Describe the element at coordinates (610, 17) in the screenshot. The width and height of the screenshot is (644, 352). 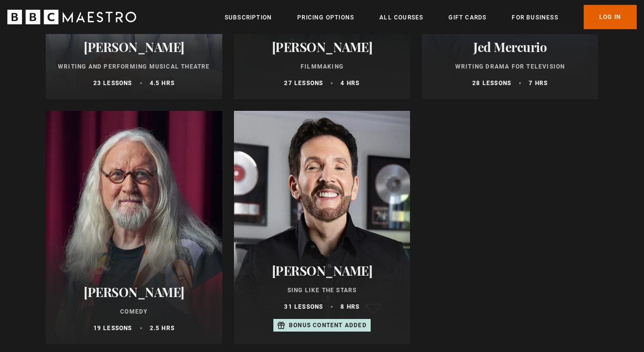
I see `a: Log In` at that location.